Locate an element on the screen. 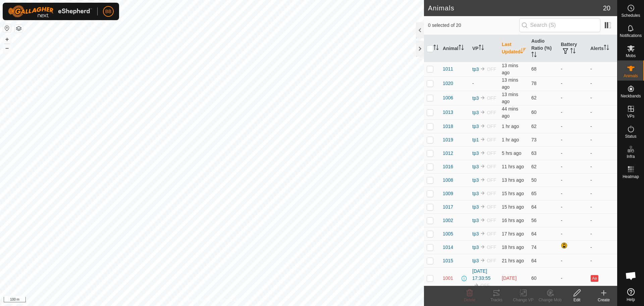  span: 1012 is located at coordinates (448, 153).